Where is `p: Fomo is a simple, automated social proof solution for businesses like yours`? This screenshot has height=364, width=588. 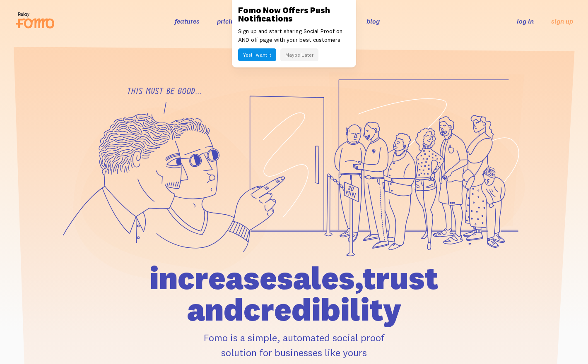 p: Fomo is a simple, automated social proof solution for businesses like yours is located at coordinates (294, 345).